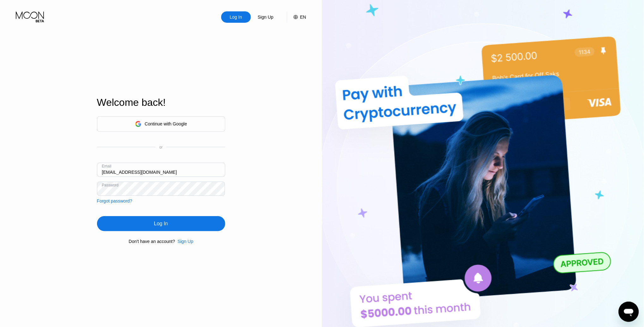 The image size is (644, 327). I want to click on div: or, so click(161, 147).